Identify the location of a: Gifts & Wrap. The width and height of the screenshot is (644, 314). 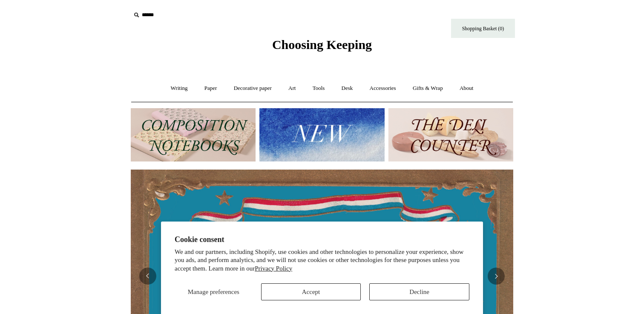
(427, 88).